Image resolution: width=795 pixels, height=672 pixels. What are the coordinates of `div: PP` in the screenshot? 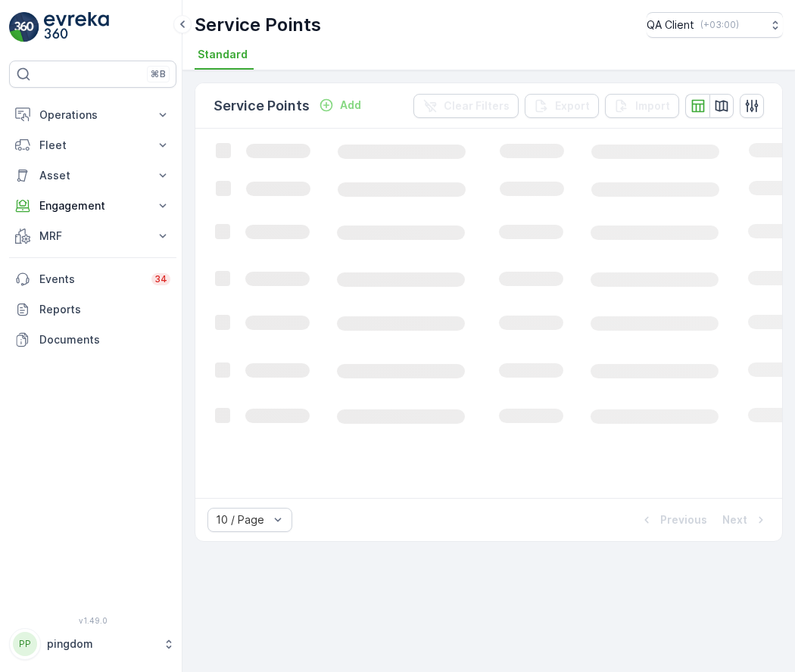 It's located at (25, 645).